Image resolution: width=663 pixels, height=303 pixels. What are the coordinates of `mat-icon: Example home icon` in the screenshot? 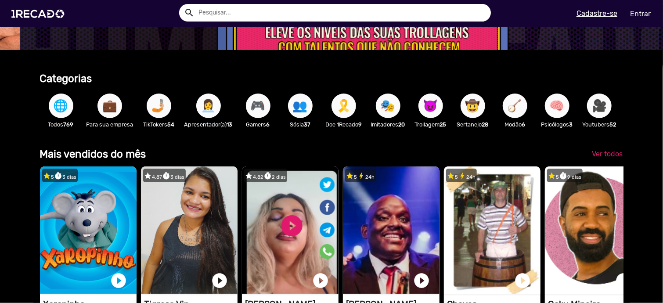 It's located at (190, 13).